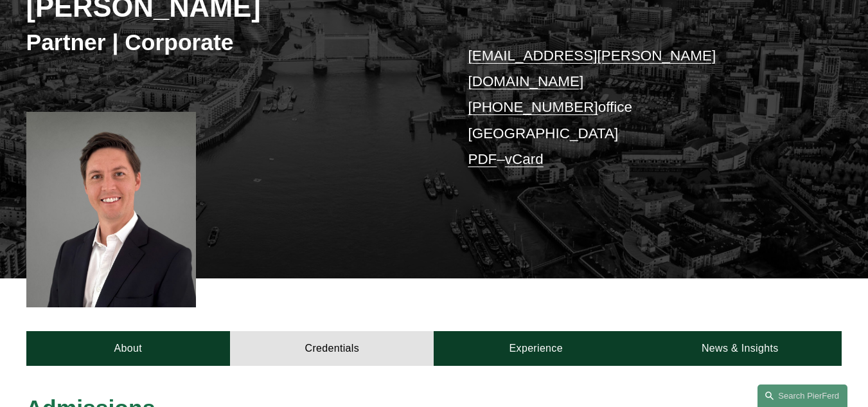 Image resolution: width=868 pixels, height=407 pixels. What do you see at coordinates (536, 348) in the screenshot?
I see `a: Experience` at bounding box center [536, 348].